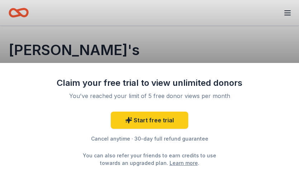 The width and height of the screenshot is (299, 181). I want to click on a: Learn more, so click(184, 163).